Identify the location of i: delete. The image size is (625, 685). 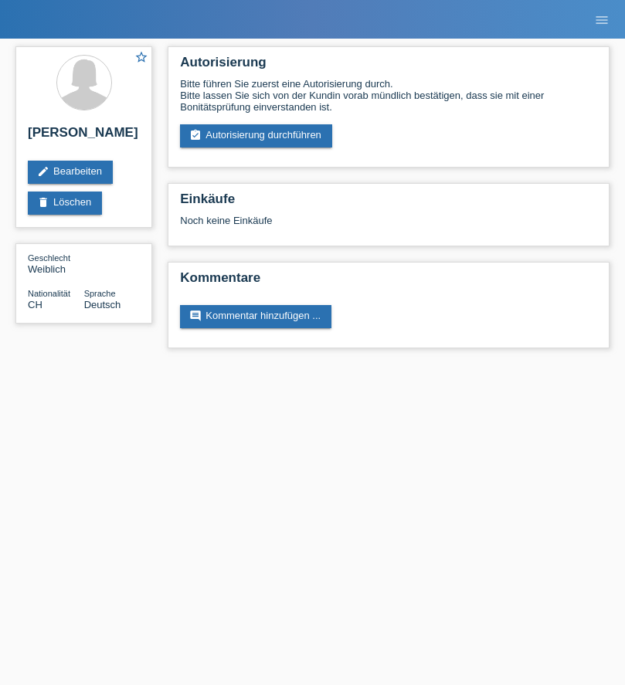
(43, 202).